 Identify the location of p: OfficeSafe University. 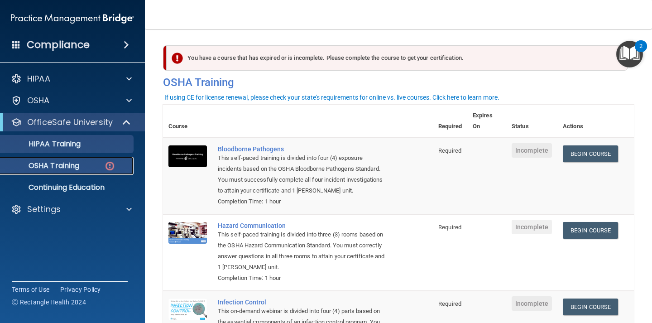
(70, 122).